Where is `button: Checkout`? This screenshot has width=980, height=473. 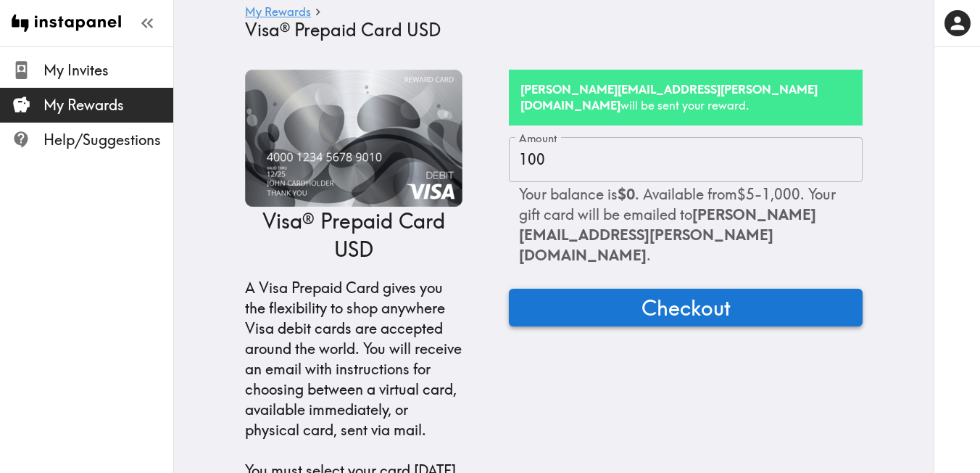
button: Checkout is located at coordinates (686, 307).